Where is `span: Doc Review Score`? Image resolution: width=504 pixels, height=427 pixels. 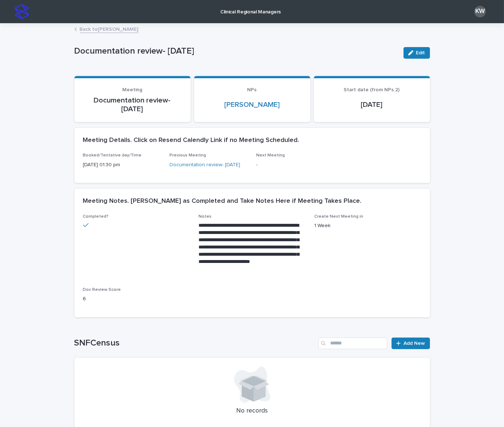
span: Doc Review Score is located at coordinates (102, 290).